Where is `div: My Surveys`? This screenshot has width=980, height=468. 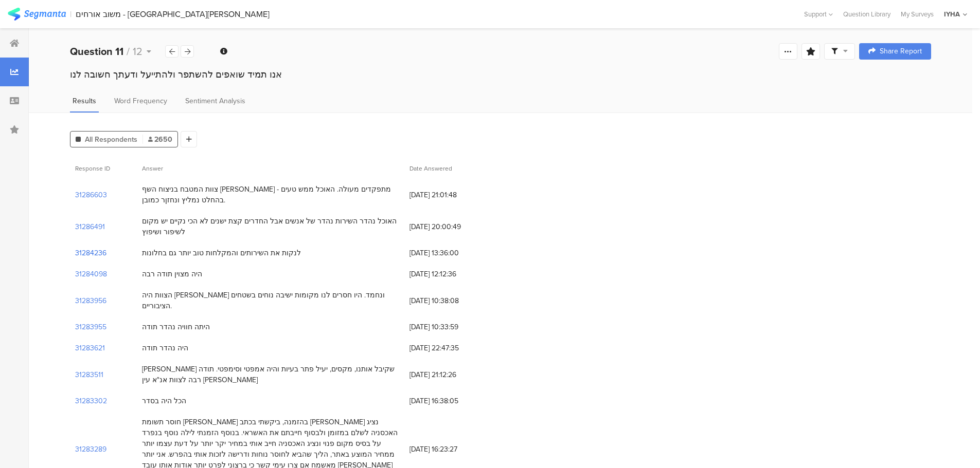
div: My Surveys is located at coordinates (917, 14).